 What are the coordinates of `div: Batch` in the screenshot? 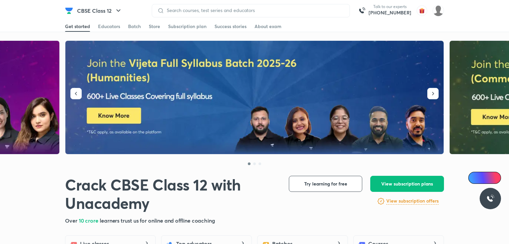 It's located at (135, 26).